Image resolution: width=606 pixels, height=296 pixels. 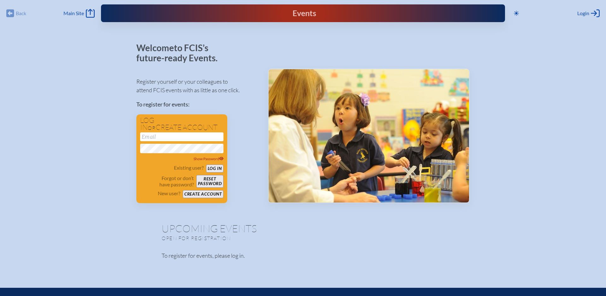 I want to click on a: Main Site, so click(x=79, y=13).